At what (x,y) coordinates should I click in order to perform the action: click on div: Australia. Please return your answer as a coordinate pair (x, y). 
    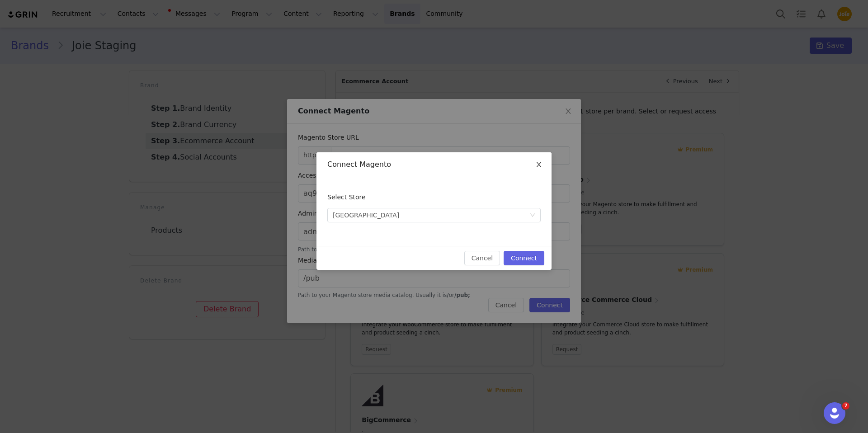
    Looking at the image, I should click on (366, 215).